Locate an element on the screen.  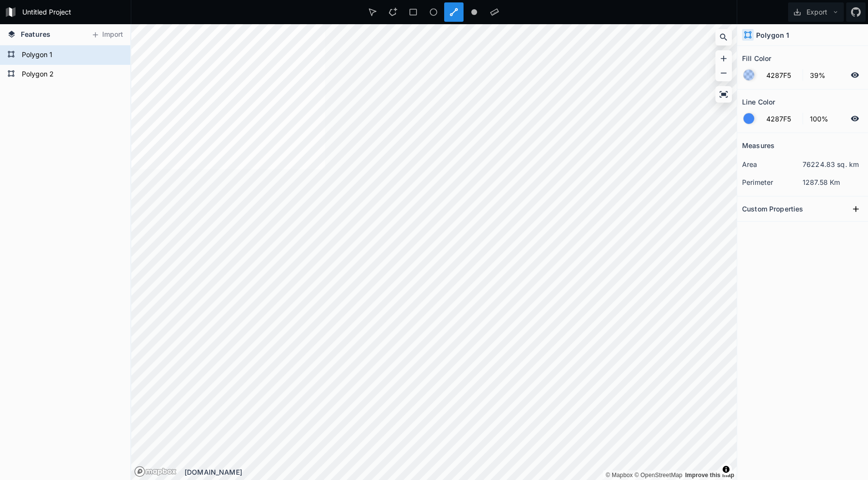
dd: 1287.58 Km is located at coordinates (833, 182).